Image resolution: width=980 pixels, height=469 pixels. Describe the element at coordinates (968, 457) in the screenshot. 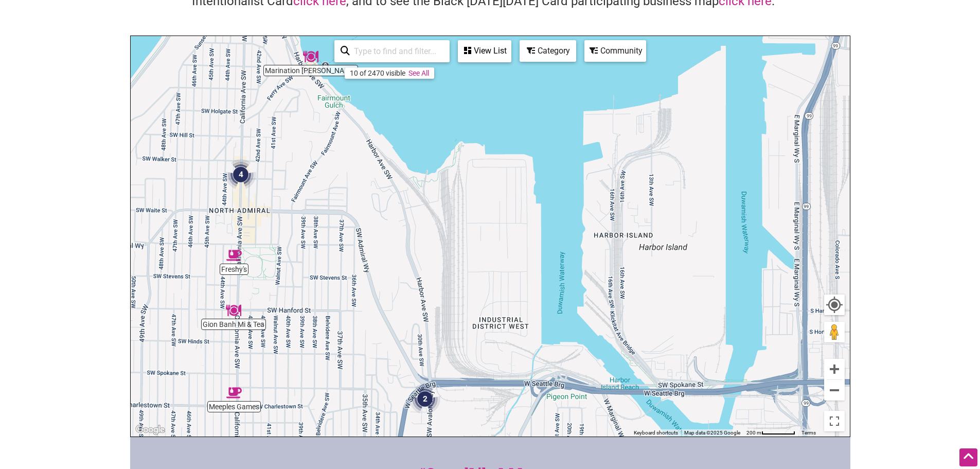

I see `div: Scroll Back to Top` at that location.